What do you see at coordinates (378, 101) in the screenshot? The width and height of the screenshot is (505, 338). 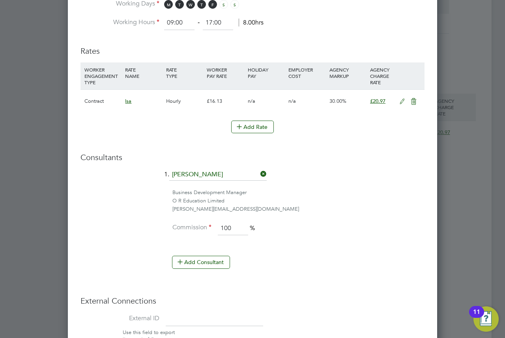 I see `span: £20.97` at bounding box center [378, 101].